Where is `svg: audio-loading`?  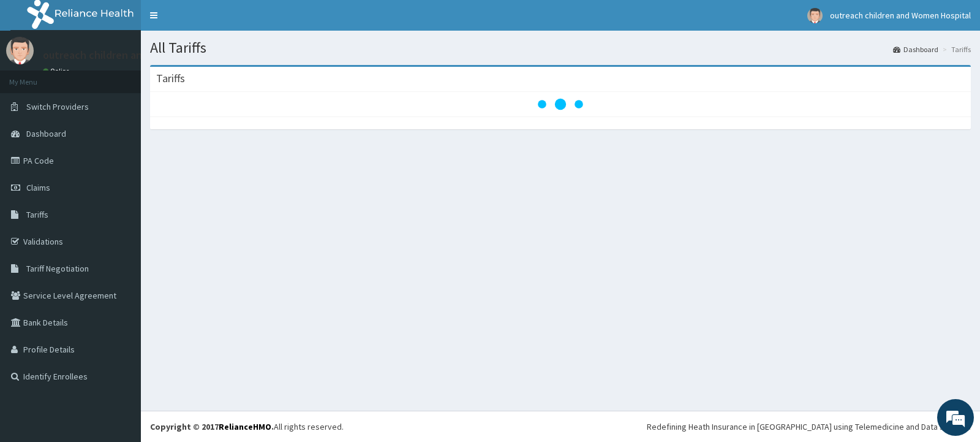
svg: audio-loading is located at coordinates (560, 104).